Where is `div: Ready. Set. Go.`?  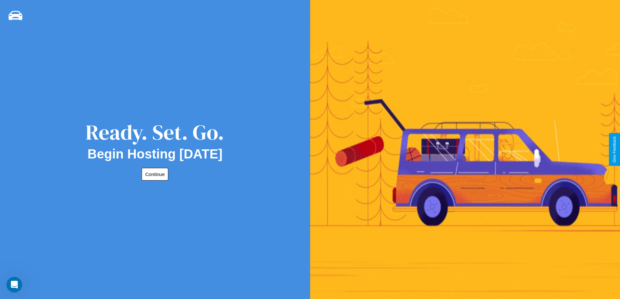
div: Ready. Set. Go. is located at coordinates (155, 132).